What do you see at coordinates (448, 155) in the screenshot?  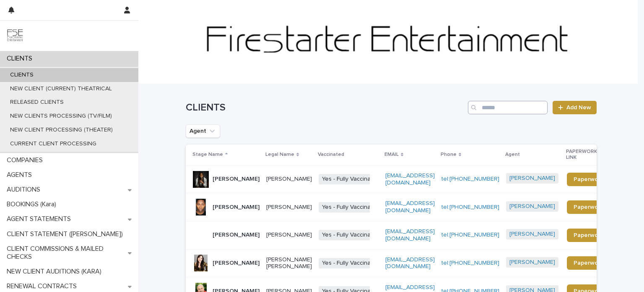 I see `p: Phone` at bounding box center [448, 155].